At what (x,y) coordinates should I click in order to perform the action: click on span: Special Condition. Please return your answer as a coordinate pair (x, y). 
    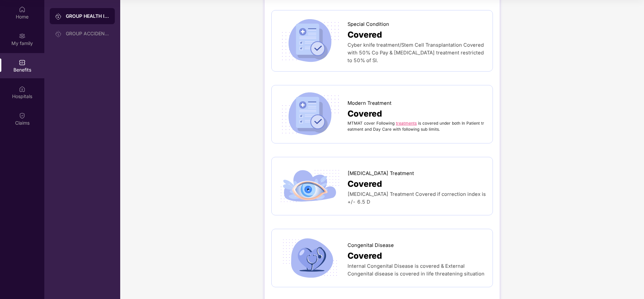
    Looking at the image, I should click on (369, 24).